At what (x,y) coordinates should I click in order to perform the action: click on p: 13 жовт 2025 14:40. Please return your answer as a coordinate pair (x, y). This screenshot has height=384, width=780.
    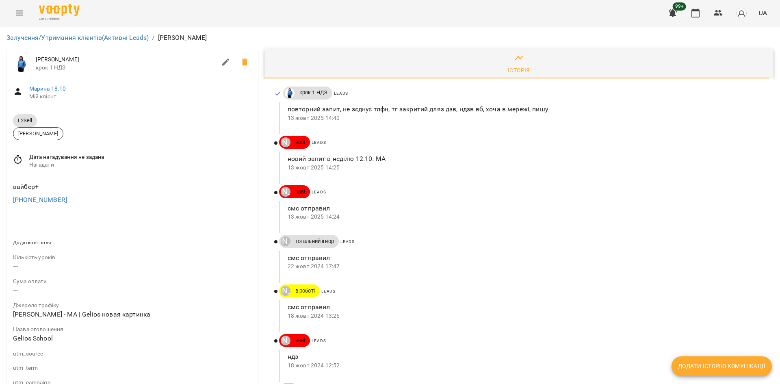
    Looking at the image, I should click on (524, 118).